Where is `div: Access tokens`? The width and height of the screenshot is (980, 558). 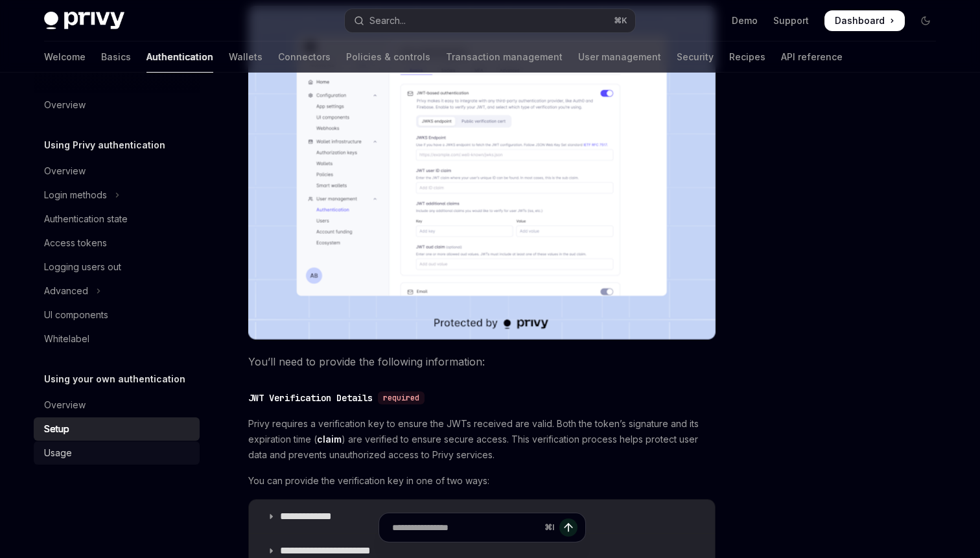
div: Access tokens is located at coordinates (75, 243).